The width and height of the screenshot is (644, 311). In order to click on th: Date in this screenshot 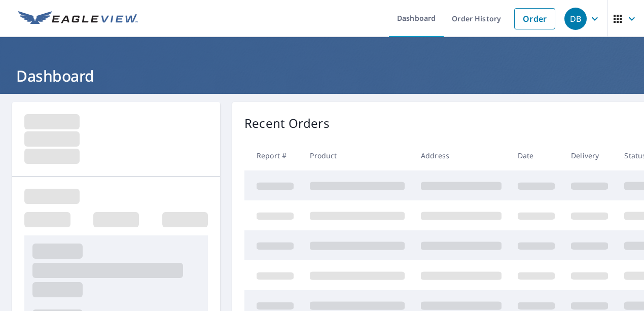, I will do `click(536, 155)`.